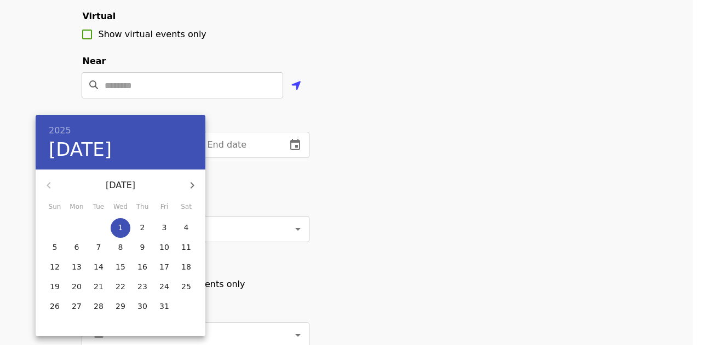 This screenshot has width=701, height=345. I want to click on p: 29, so click(120, 307).